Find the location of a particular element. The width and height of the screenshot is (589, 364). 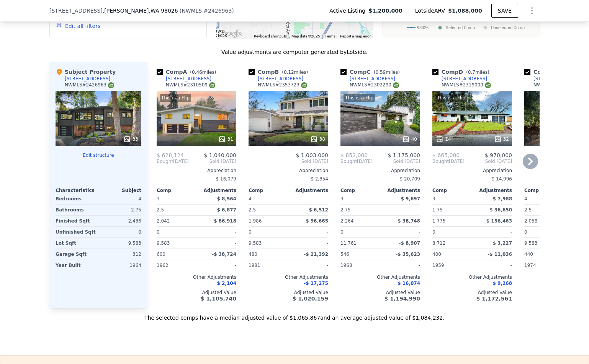

div: 1964 is located at coordinates (121, 265).